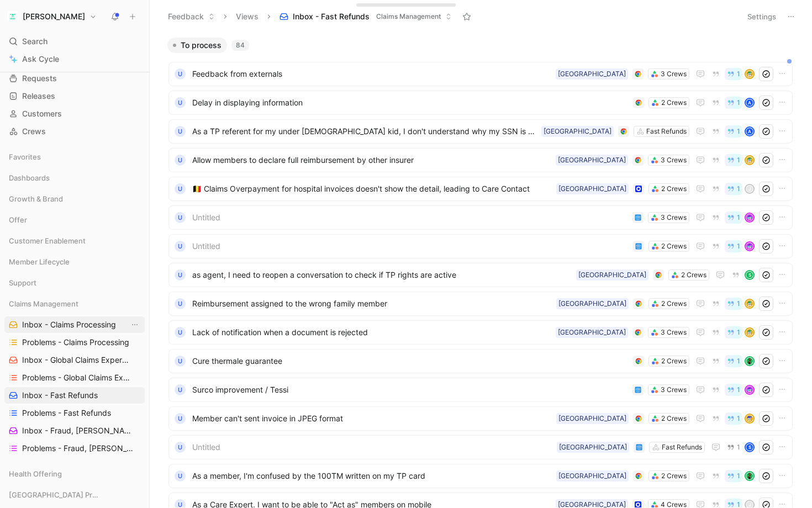  I want to click on span: Support, so click(22, 283).